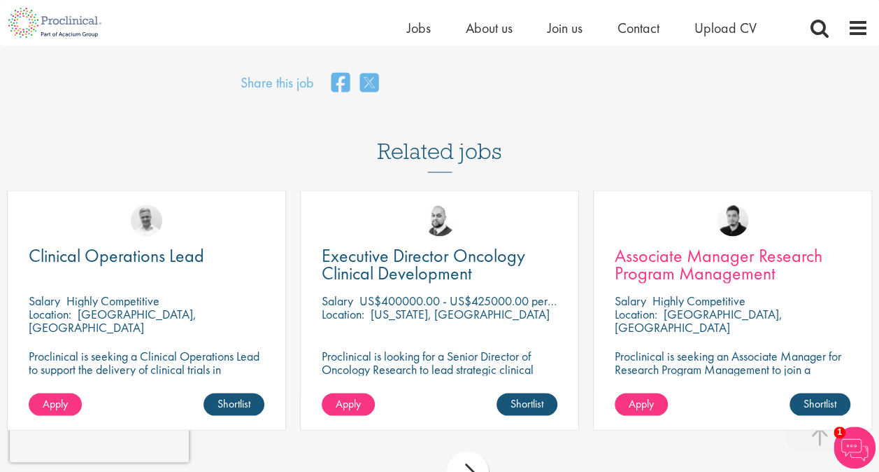 Image resolution: width=879 pixels, height=472 pixels. What do you see at coordinates (725, 28) in the screenshot?
I see `a: Upload CV` at bounding box center [725, 28].